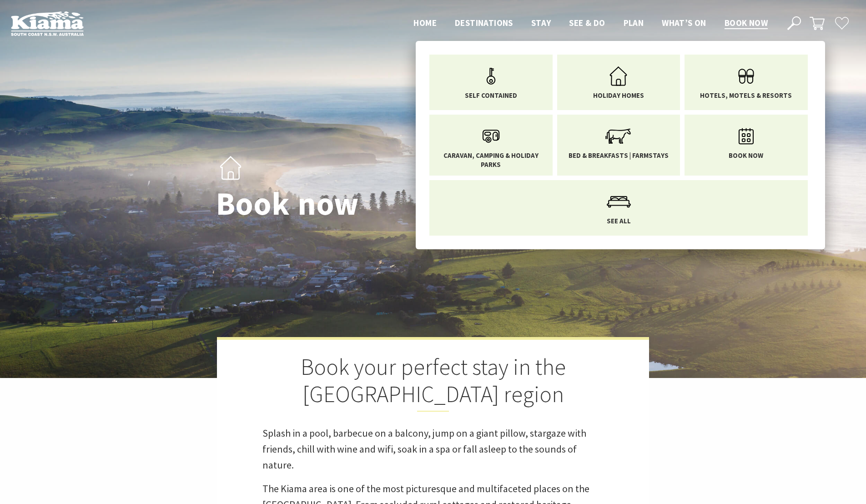 This screenshot has width=866, height=504. What do you see at coordinates (684, 23) in the screenshot?
I see `span: What’s On` at bounding box center [684, 23].